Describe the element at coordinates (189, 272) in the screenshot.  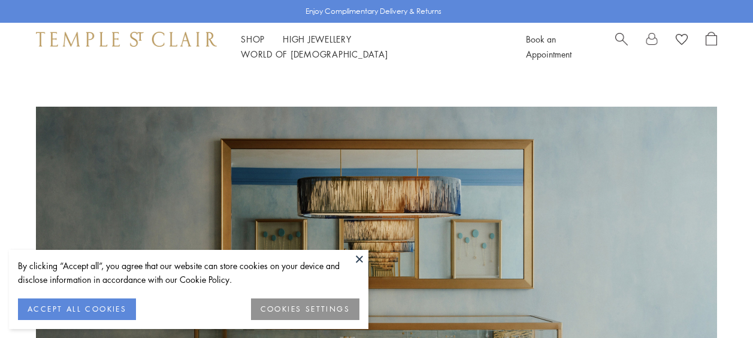
I see `div: By clicking “Accept all”, you agree that our website can store cookies on your device and disclos...` at that location.